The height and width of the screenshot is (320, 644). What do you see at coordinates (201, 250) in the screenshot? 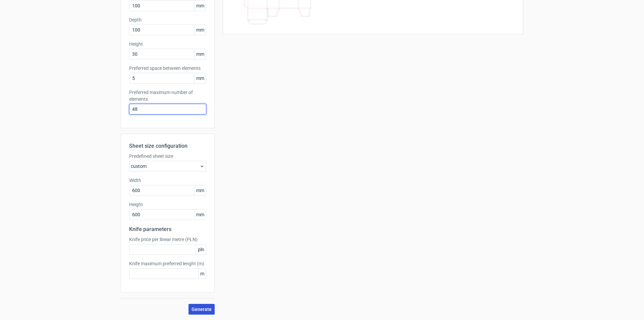
I see `span: pln` at bounding box center [201, 250].